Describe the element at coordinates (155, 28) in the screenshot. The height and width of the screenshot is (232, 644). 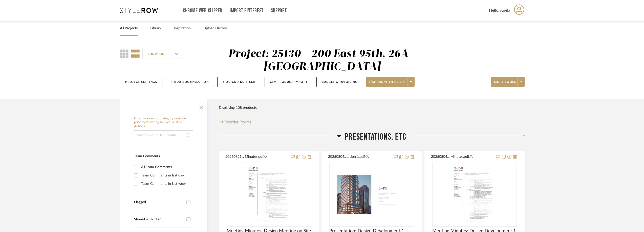
I see `a: Library` at that location.